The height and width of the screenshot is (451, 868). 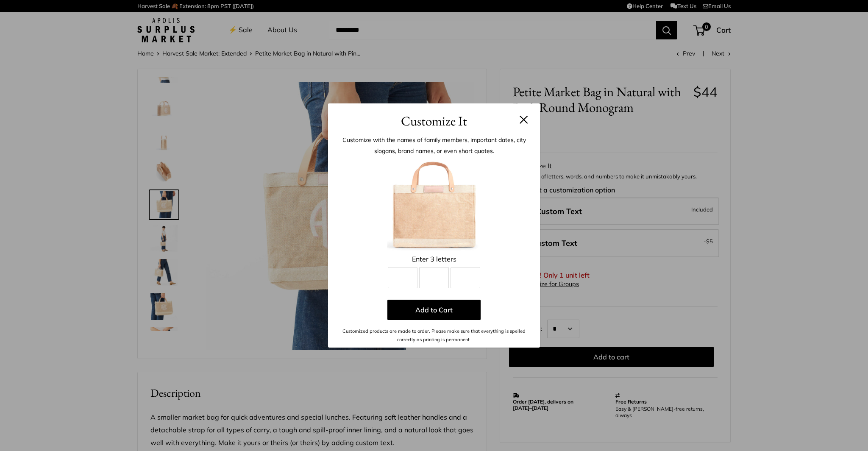 I want to click on p: Customized products are made to order. Please make sure that everything is spelled correctly as p..., so click(x=434, y=335).